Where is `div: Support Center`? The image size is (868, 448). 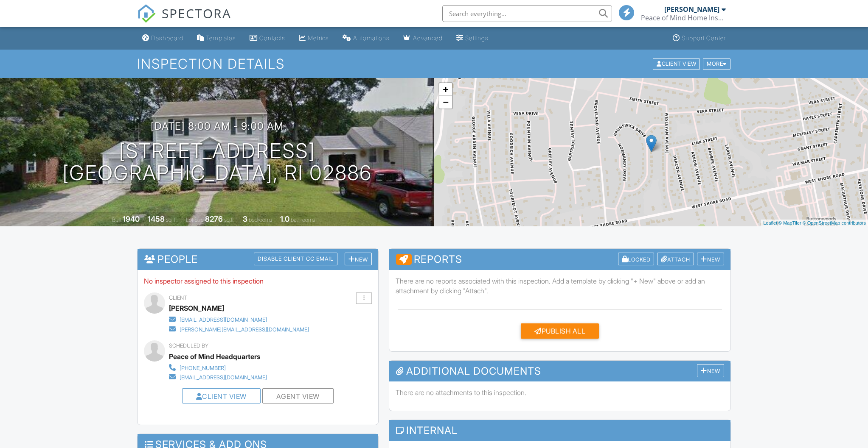
div: Support Center is located at coordinates (704, 38).